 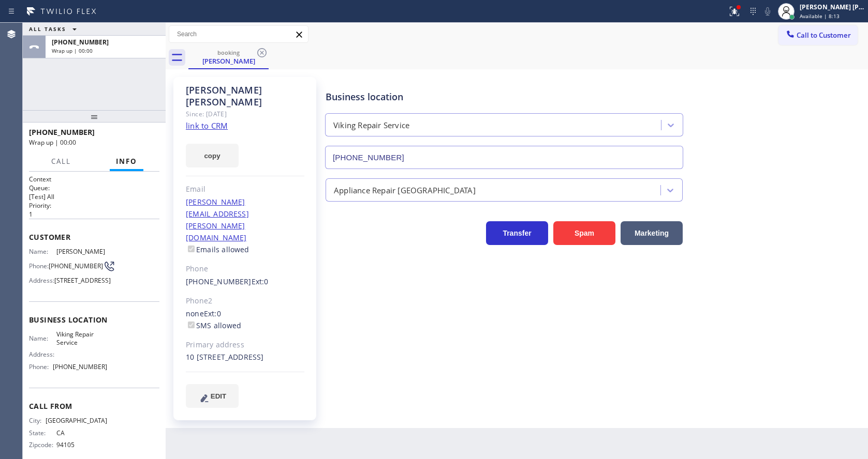 I want to click on input: SMS allowed, so click(x=191, y=325).